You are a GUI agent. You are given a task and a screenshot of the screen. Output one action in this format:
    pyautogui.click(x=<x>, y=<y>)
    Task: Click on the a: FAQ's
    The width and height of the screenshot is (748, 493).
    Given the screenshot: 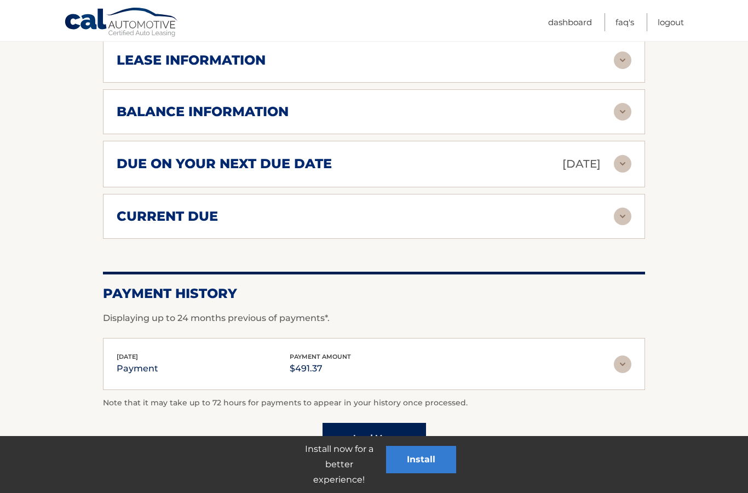 What is the action you would take?
    pyautogui.click(x=624, y=22)
    